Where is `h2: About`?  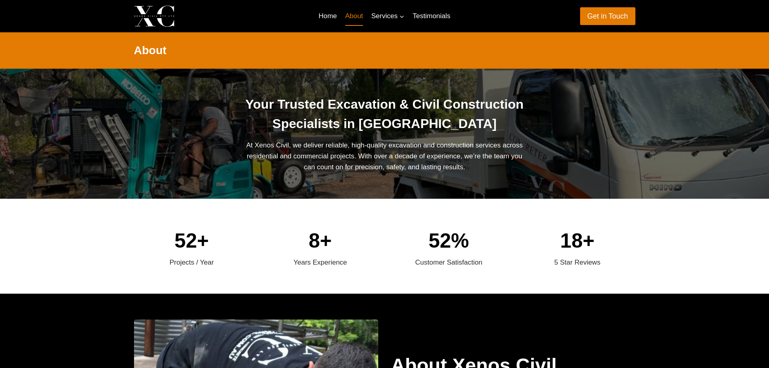 h2: About is located at coordinates (385, 50).